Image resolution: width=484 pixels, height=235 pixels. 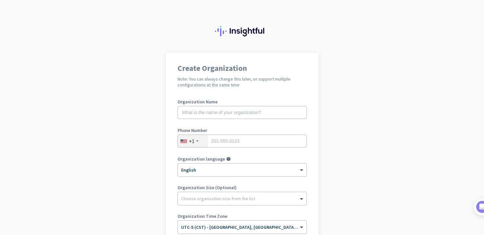 What do you see at coordinates (242, 112) in the screenshot?
I see `input: What is the name of your organization?` at bounding box center [242, 112].